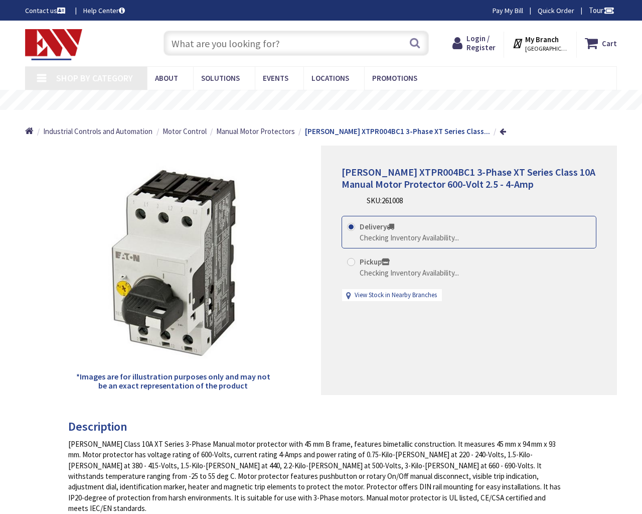 The width and height of the screenshot is (642, 514). Describe the element at coordinates (98, 131) in the screenshot. I see `a: Industrial Controls and Automation` at that location.